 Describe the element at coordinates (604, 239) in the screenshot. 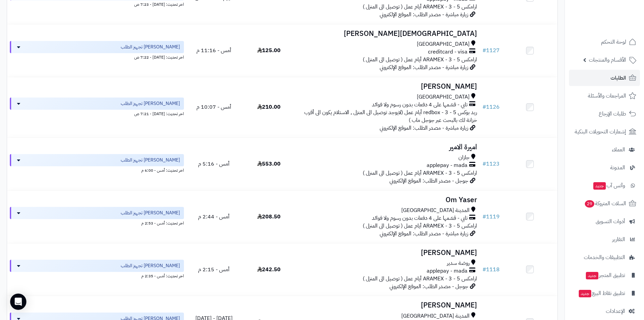

I see `a: التقارير` at that location.